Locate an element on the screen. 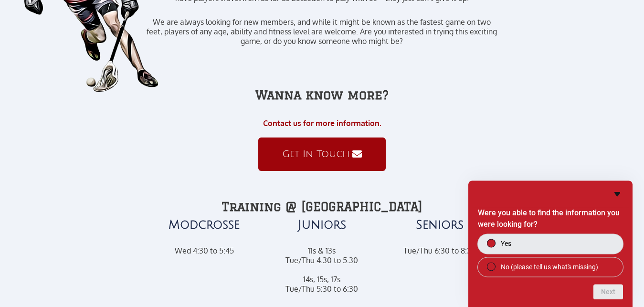 The image size is (644, 307). span: Seniors is located at coordinates (440, 225).